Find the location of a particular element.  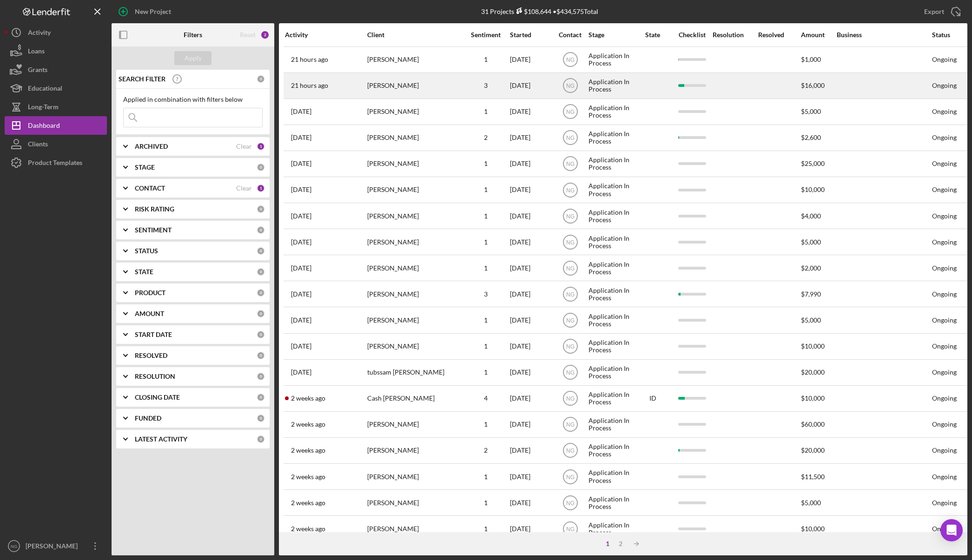

div: 4 is located at coordinates (486, 398).